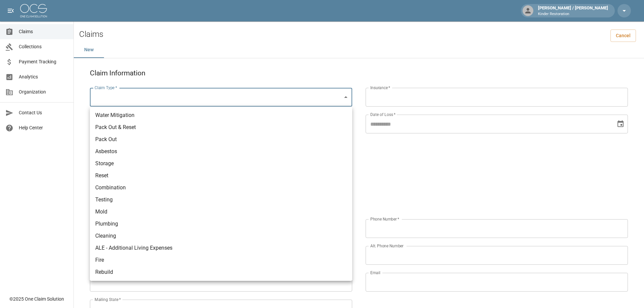  Describe the element at coordinates (221, 127) in the screenshot. I see `li: Pack Out & Reset` at that location.